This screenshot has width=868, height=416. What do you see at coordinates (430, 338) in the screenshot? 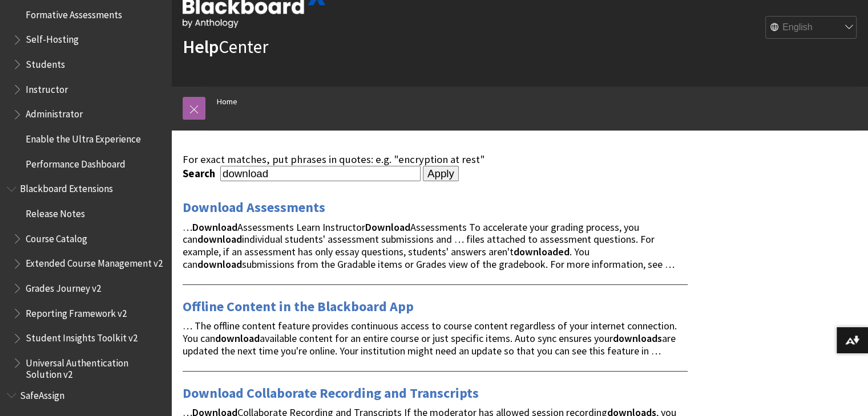
I see `span: … The offline content feature provides continuous access to course content regardless of your int...` at bounding box center [430, 338].